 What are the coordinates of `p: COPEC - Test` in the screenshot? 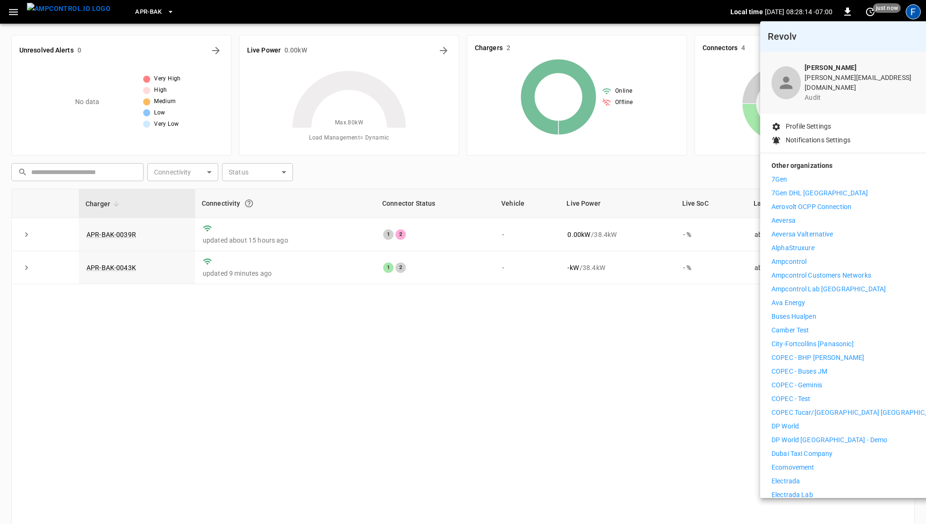 It's located at (791, 398).